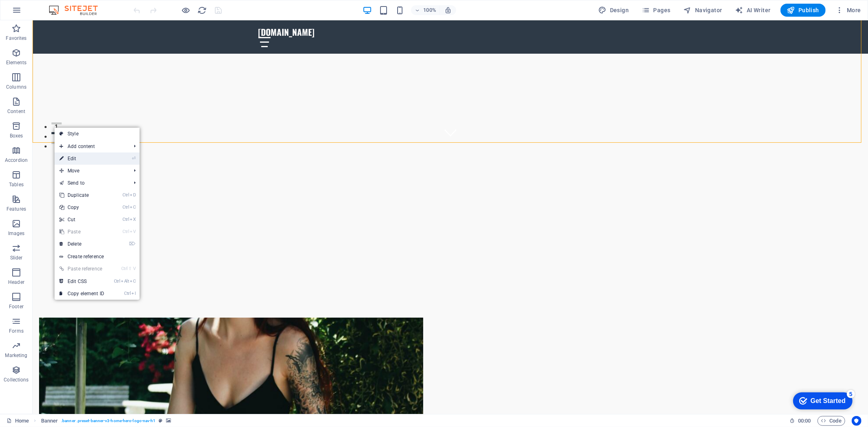 Image resolution: width=868 pixels, height=427 pixels. What do you see at coordinates (97, 257) in the screenshot?
I see `a: Create reference` at bounding box center [97, 257].